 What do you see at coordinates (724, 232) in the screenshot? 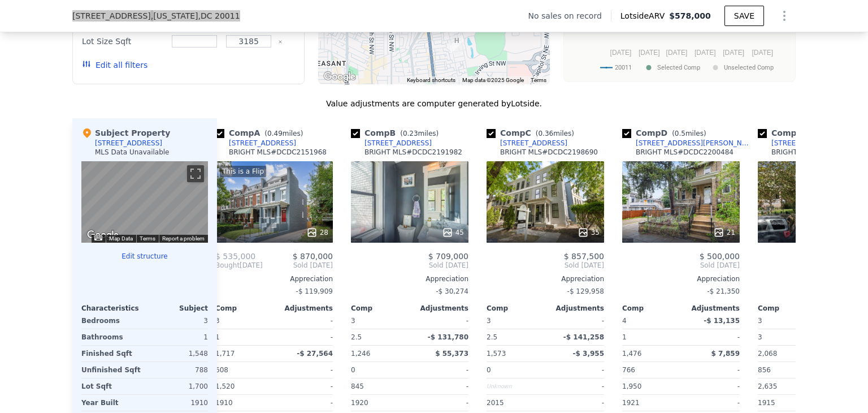
I see `div: 21` at bounding box center [724, 232].